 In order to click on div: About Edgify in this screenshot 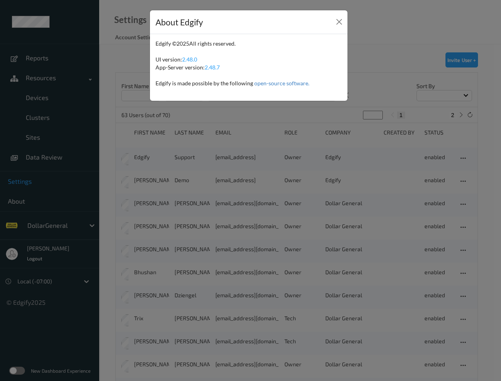, I will do `click(179, 22)`.